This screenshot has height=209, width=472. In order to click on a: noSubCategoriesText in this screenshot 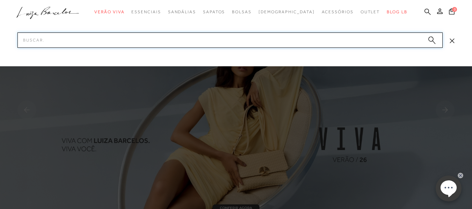, I will do `click(286, 12)`.